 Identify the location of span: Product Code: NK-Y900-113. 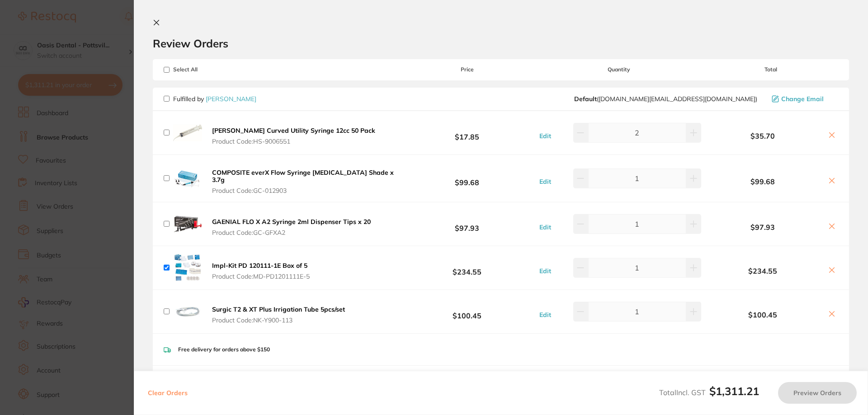
(279, 320).